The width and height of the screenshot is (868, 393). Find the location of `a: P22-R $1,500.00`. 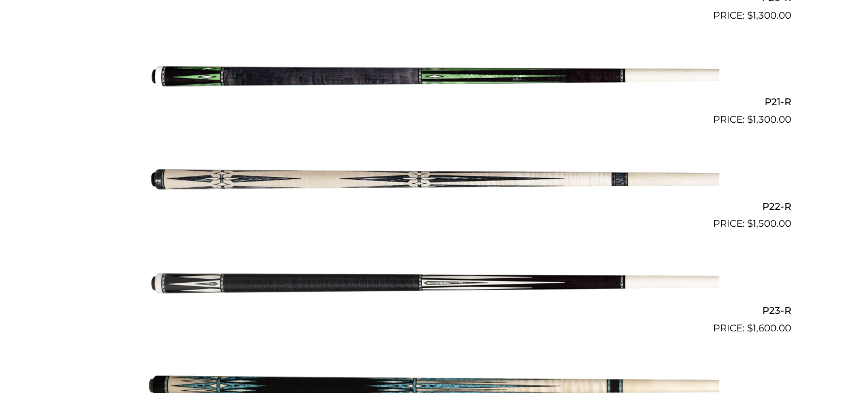

a: P22-R $1,500.00 is located at coordinates (434, 182).